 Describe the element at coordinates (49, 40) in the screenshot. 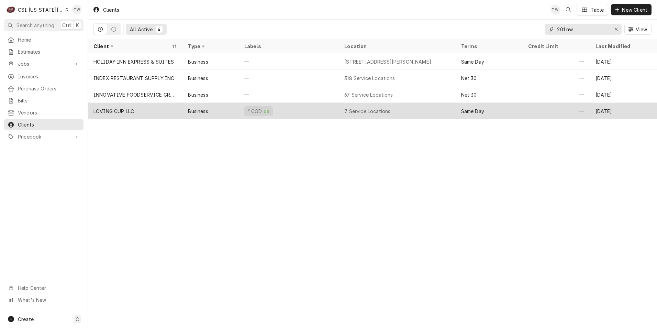

I see `span: Home` at that location.